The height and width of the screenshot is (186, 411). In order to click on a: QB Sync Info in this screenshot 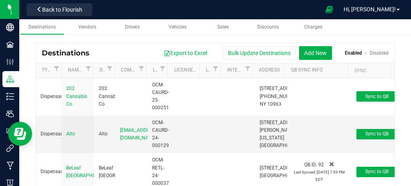, I will do `click(318, 70)`.